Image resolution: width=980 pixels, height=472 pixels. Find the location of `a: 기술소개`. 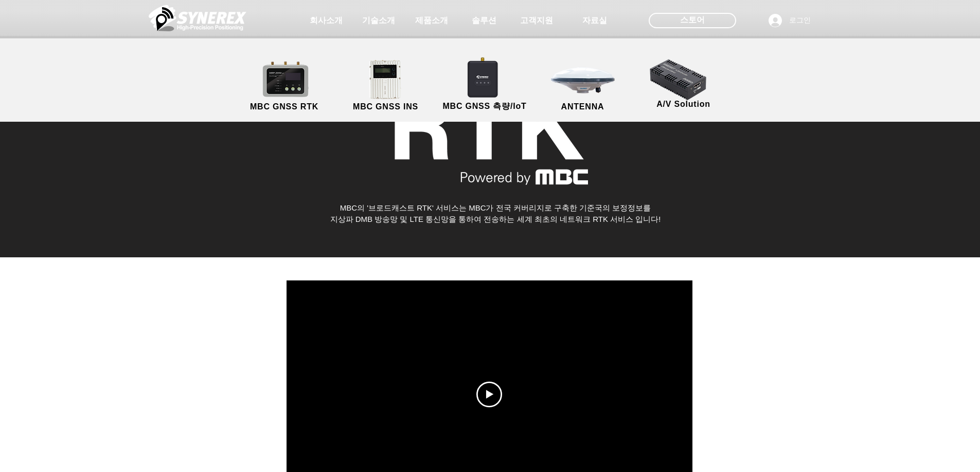

a: 기술소개 is located at coordinates (379, 21).